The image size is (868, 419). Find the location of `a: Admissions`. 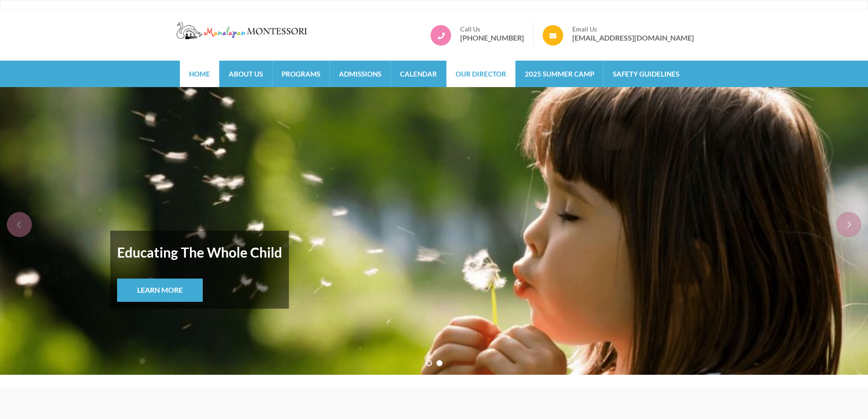

a: Admissions is located at coordinates (360, 74).